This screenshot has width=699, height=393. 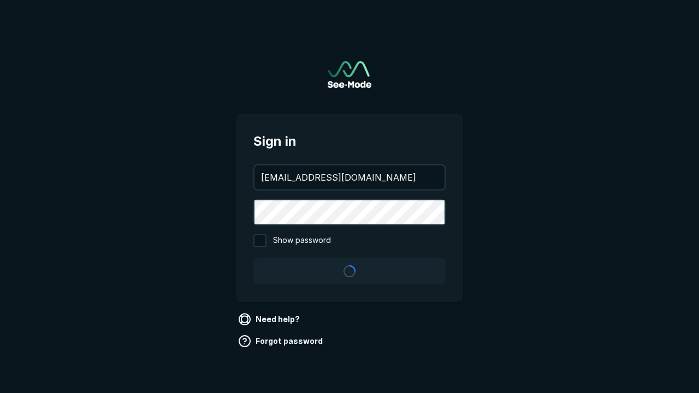 What do you see at coordinates (350, 178) in the screenshot?
I see `input: your@email.com` at bounding box center [350, 178].